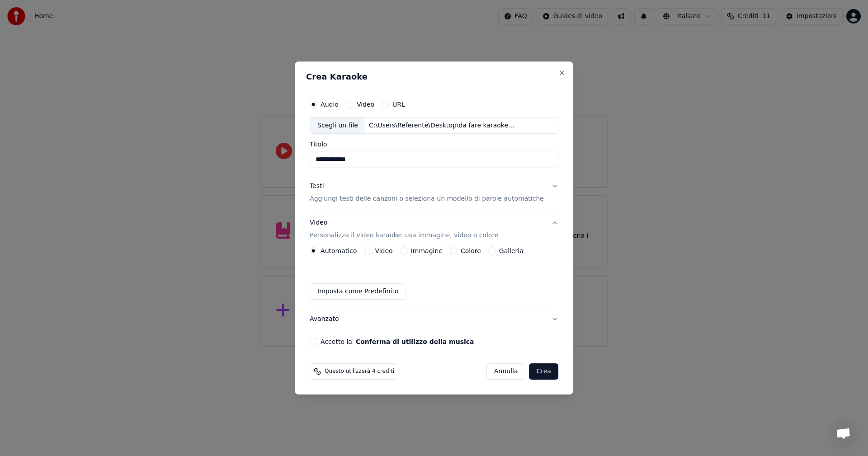 The image size is (868, 456). I want to click on button: TestiAggiungi testi delle canzoni o seleziona un modello di parole automatiche, so click(434, 193).